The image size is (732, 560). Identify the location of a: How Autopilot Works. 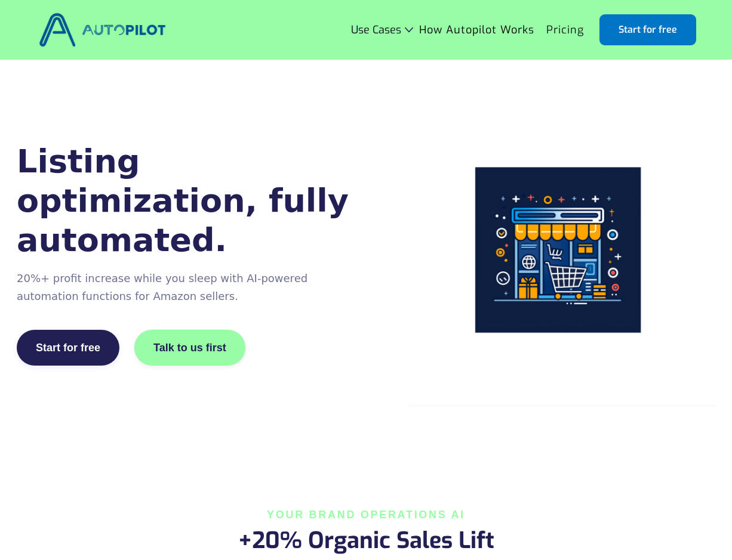
(476, 30).